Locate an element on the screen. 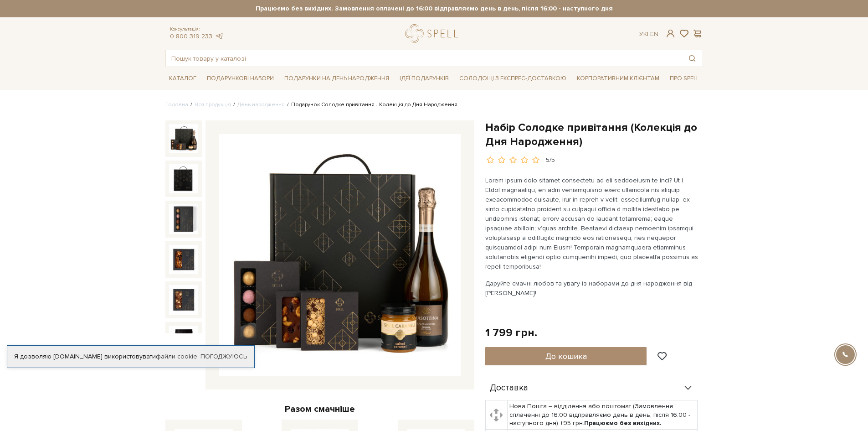 The width and height of the screenshot is (868, 431). h1: Набір Солодке привітання (Колекція до Дня Народження) is located at coordinates (594, 135).